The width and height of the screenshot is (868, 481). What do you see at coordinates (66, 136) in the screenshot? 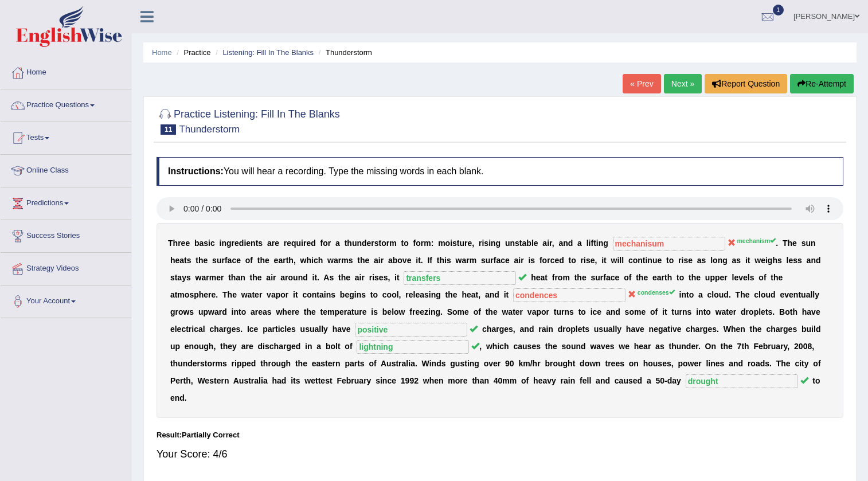
I see `a: Tests` at bounding box center [66, 136].